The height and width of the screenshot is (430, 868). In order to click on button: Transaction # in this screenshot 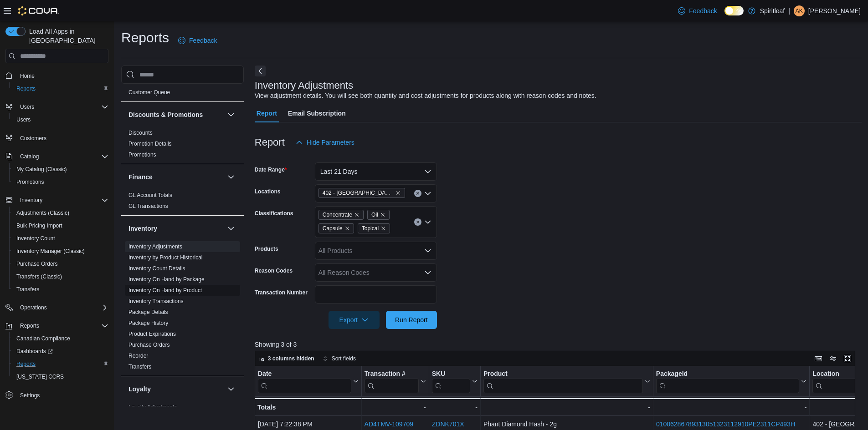, I will do `click(394, 382)`.